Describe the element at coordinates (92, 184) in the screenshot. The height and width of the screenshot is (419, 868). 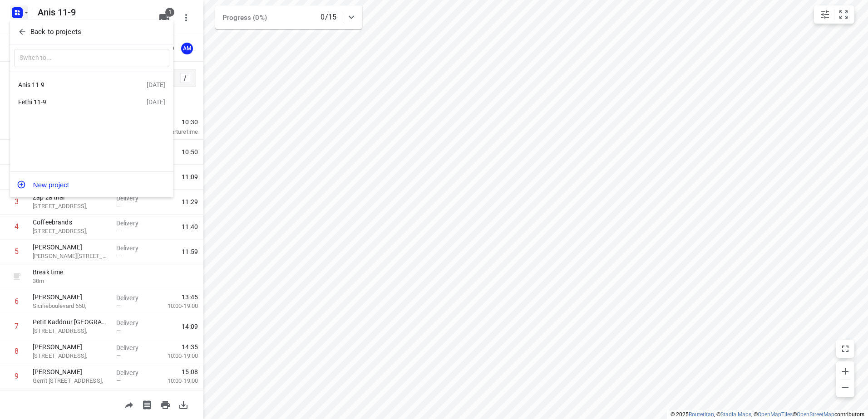
I see `button: New project` at that location.